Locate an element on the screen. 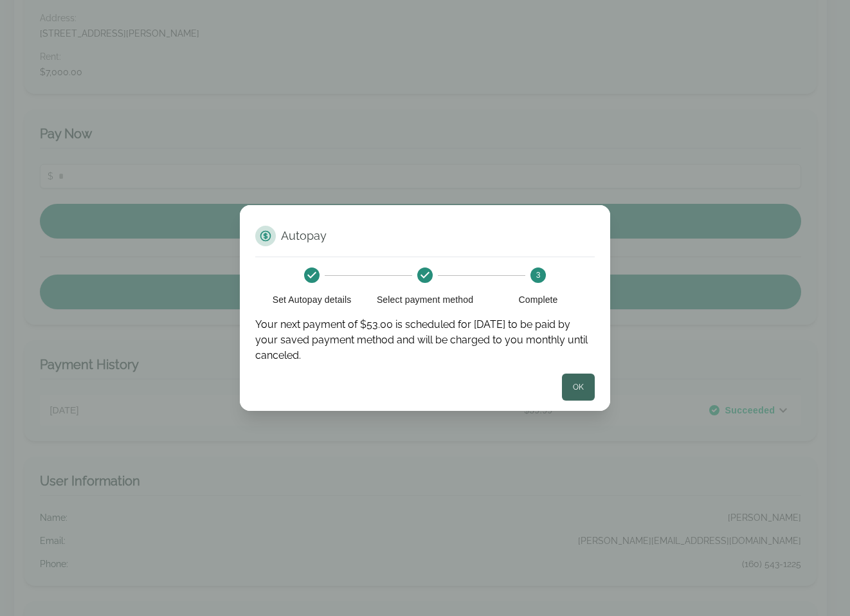 This screenshot has height=616, width=850. button: OK is located at coordinates (578, 387).